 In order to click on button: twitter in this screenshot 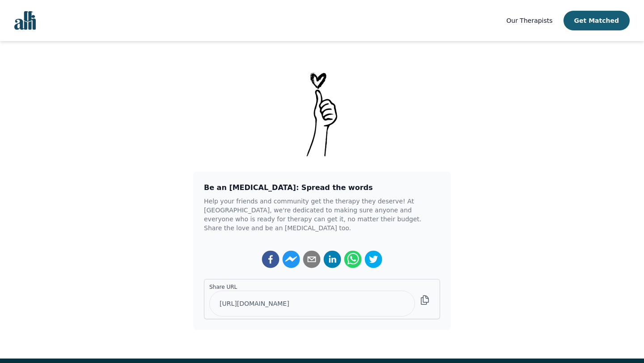, I will do `click(373, 260)`.